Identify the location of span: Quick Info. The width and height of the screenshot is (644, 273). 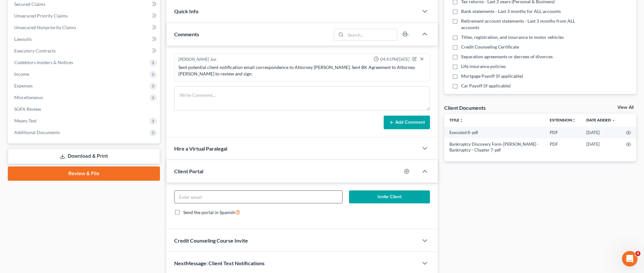
(186, 11).